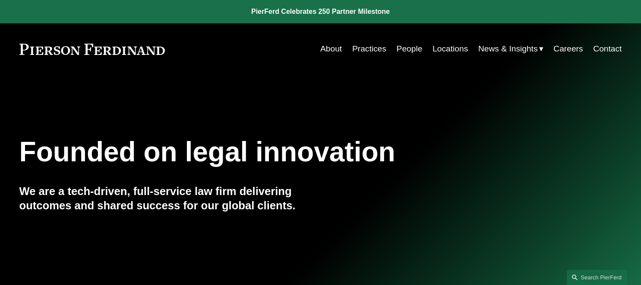 The width and height of the screenshot is (641, 285). What do you see at coordinates (597, 277) in the screenshot?
I see `a: Search this site` at bounding box center [597, 277].